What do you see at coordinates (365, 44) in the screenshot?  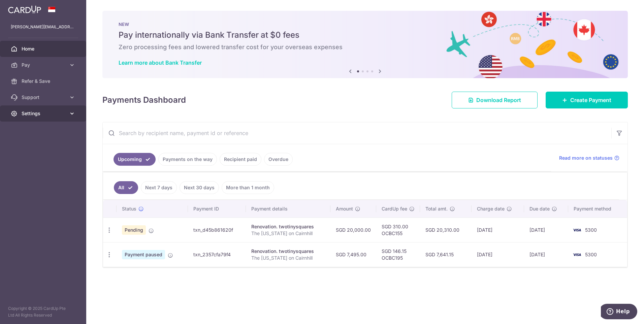 I see `img: Bank transfer banner` at bounding box center [365, 44].